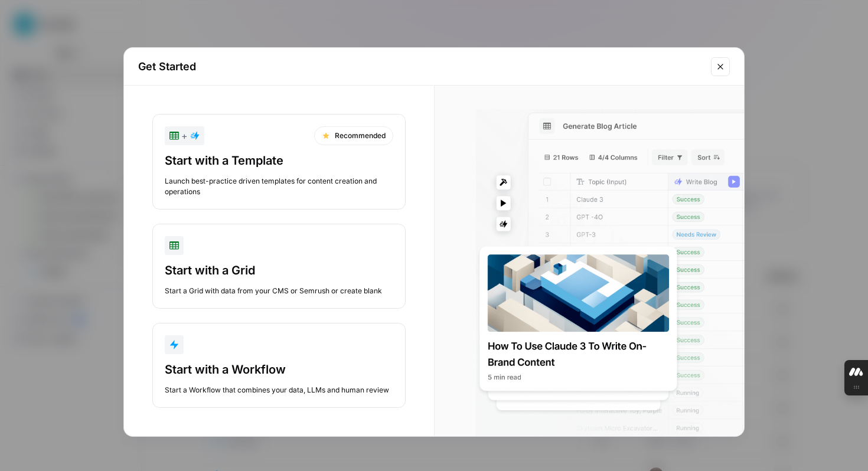  What do you see at coordinates (279, 291) in the screenshot?
I see `div: Start a Grid with data from your CMS or Semrush or create blank` at bounding box center [279, 291].